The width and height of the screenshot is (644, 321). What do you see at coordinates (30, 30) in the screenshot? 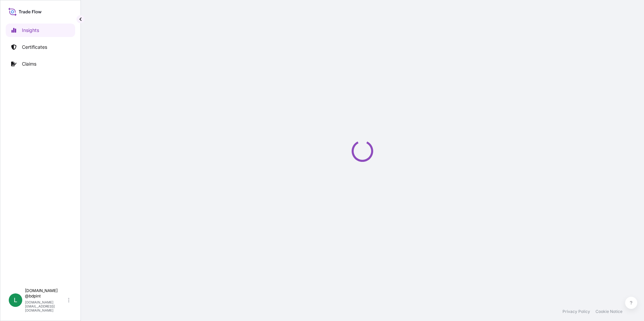
I see `p: Insights` at bounding box center [30, 30].